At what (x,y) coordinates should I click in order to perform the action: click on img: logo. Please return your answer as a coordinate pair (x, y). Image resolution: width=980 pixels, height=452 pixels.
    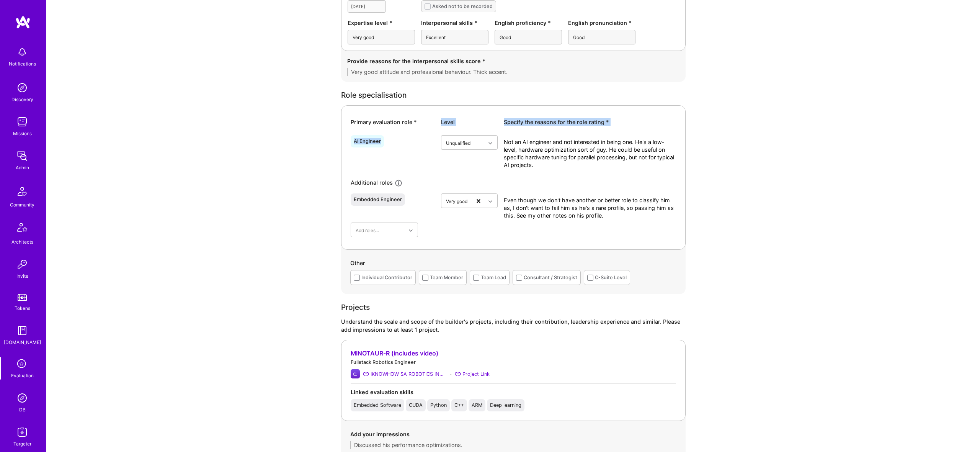
    Looking at the image, I should click on (23, 22).